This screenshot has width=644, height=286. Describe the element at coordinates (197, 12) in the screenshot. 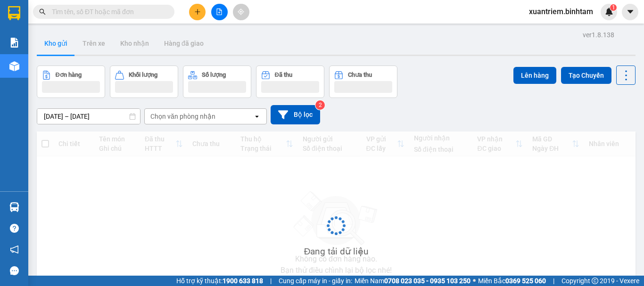

I see `button: plus` at that location.